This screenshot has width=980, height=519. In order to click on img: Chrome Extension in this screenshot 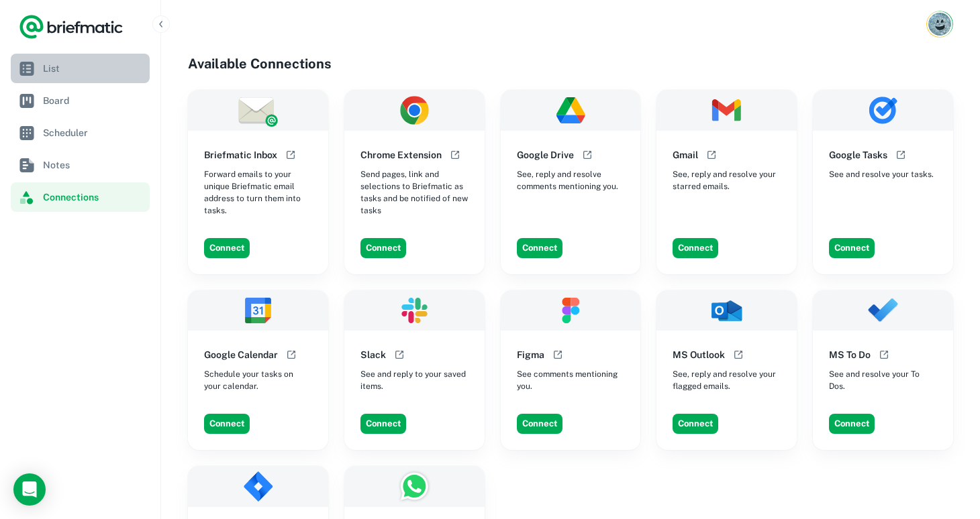, I will do `click(415, 110)`.